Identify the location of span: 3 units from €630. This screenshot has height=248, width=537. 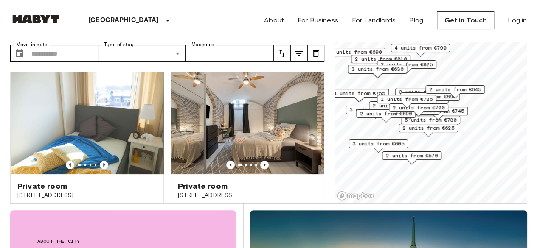
(378, 69).